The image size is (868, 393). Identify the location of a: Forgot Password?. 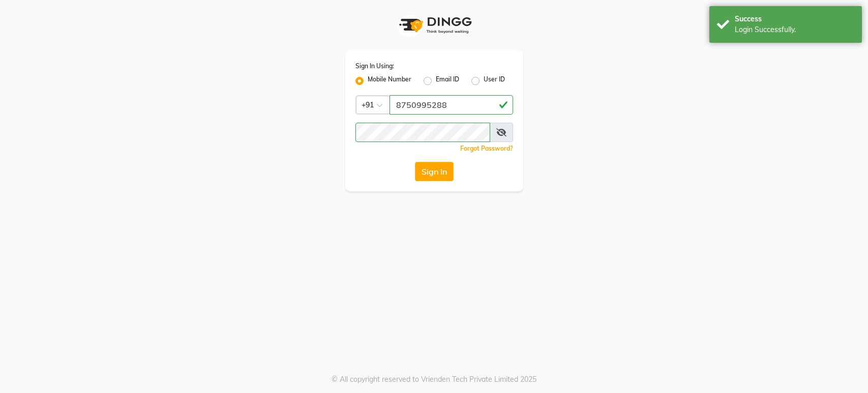
(486, 148).